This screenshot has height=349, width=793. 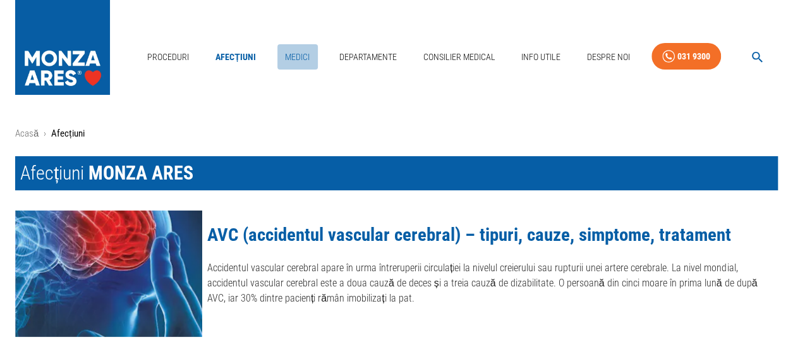 What do you see at coordinates (396, 133) in the screenshot?
I see `nav: breadcrumb` at bounding box center [396, 133].